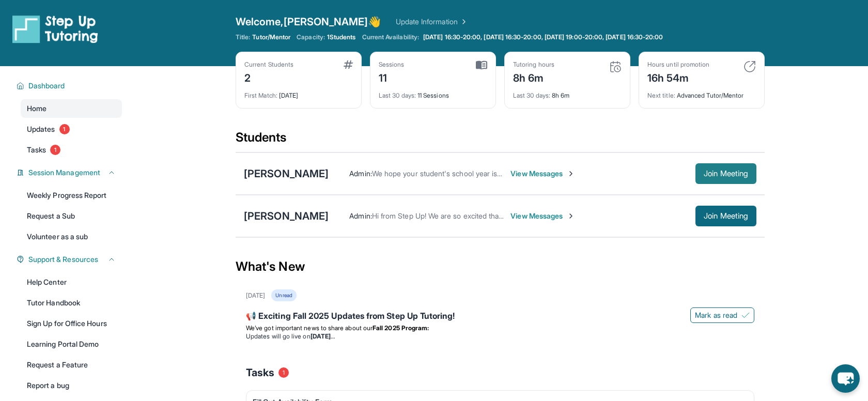 The width and height of the screenshot is (868, 401). What do you see at coordinates (463, 22) in the screenshot?
I see `img: Chevron Right` at bounding box center [463, 22].